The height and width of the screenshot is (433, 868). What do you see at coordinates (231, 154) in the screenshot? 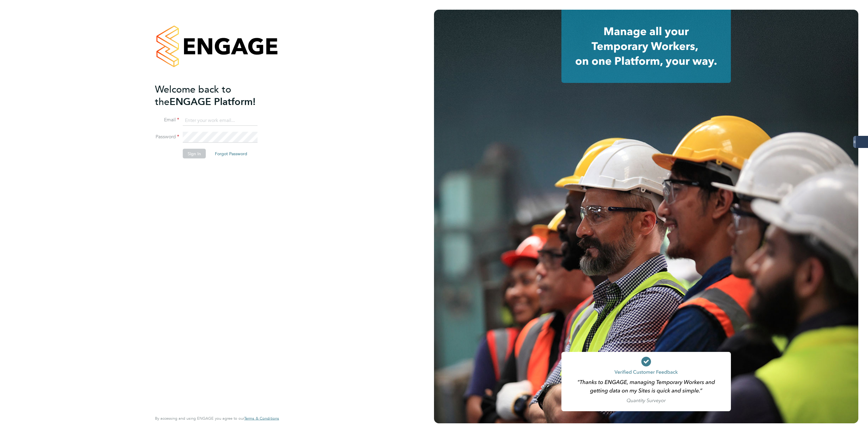
I see `button: Forgot Password` at bounding box center [231, 154].